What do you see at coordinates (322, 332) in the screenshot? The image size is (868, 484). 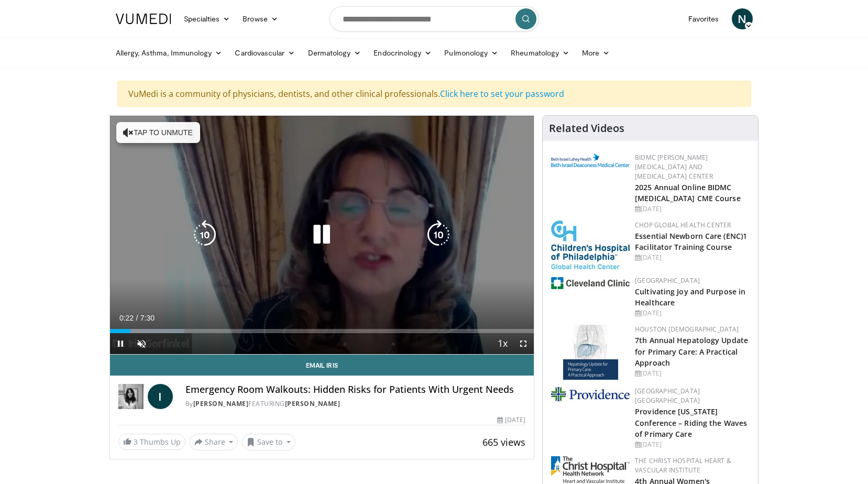 I see `div: Progress Bar` at bounding box center [322, 332].